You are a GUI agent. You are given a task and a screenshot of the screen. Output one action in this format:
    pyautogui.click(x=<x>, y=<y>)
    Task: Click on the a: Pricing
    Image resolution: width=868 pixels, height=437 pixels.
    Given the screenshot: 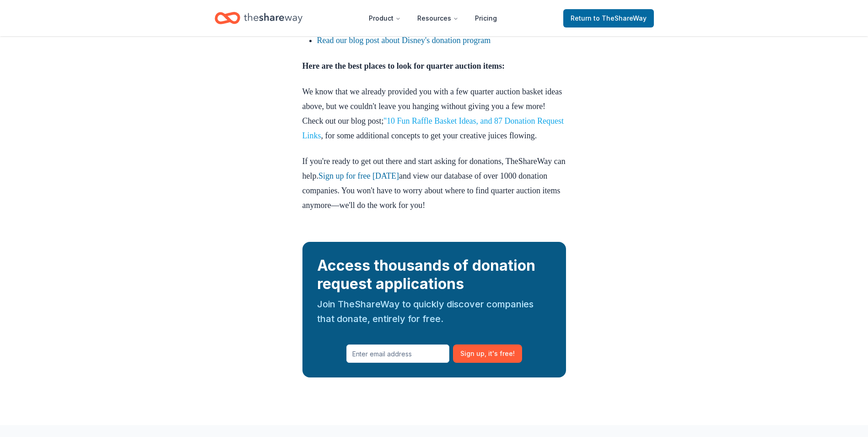 What is the action you would take?
    pyautogui.click(x=486, y=19)
    